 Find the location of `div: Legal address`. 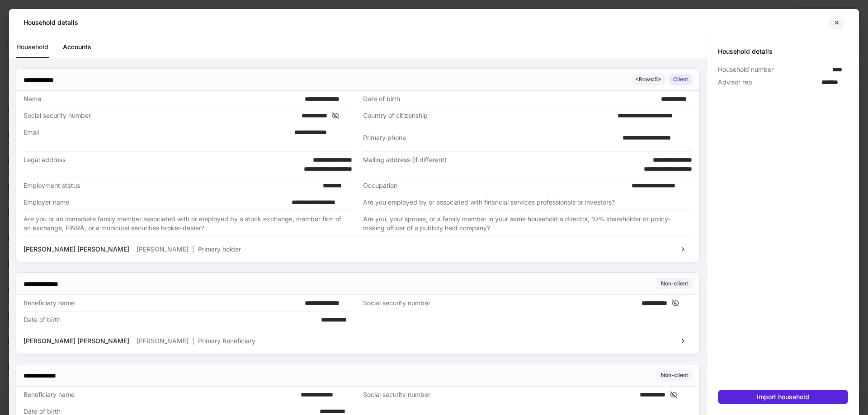

div: Legal address is located at coordinates (149, 165).